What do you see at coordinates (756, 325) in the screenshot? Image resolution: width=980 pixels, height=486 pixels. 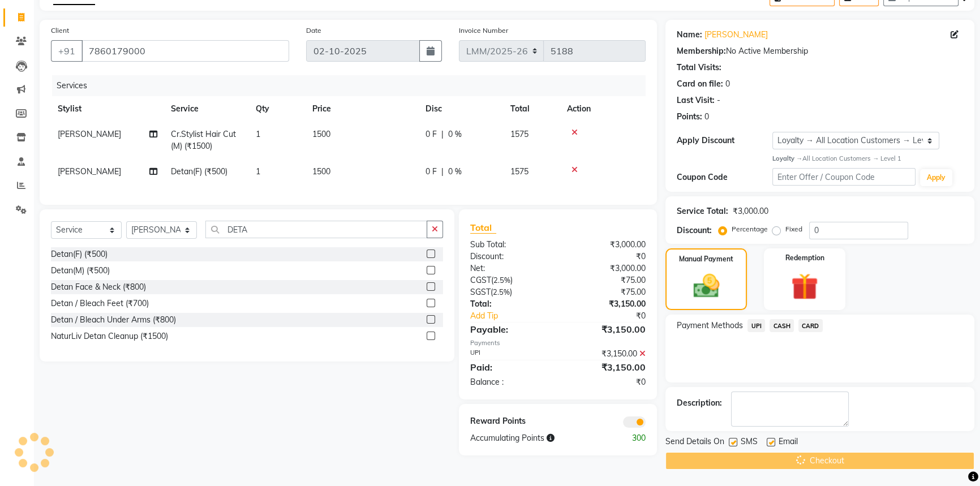 I see `span: UPI` at bounding box center [756, 325].